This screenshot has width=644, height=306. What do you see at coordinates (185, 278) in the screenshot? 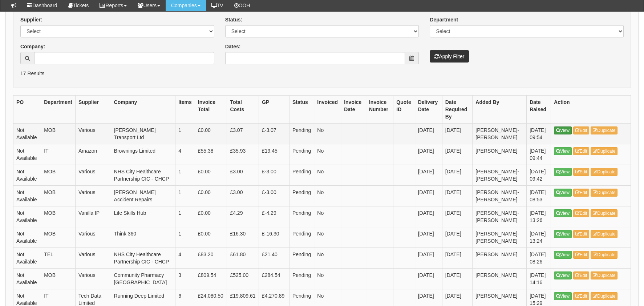
I see `td: 3` at bounding box center [185, 278].